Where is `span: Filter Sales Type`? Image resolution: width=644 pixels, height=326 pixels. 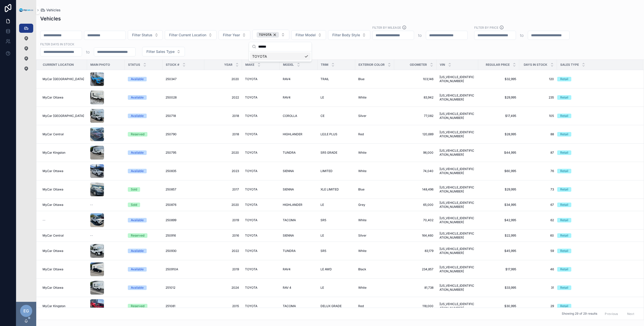 span: Filter Sales Type is located at coordinates (160, 52).